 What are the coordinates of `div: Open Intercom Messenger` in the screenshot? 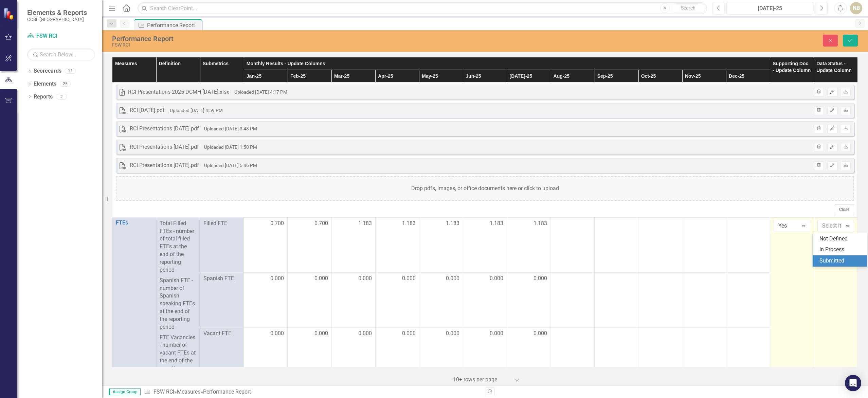 It's located at (853, 383).